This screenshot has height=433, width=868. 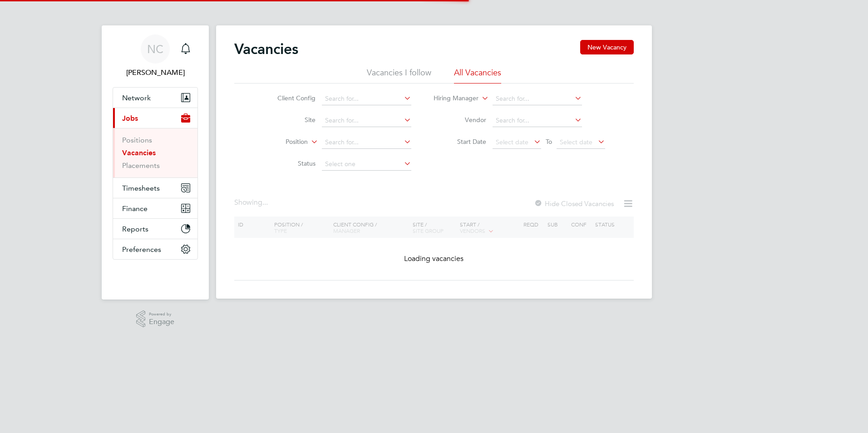 What do you see at coordinates (478, 76) in the screenshot?
I see `li: All Vacancies` at bounding box center [478, 76].